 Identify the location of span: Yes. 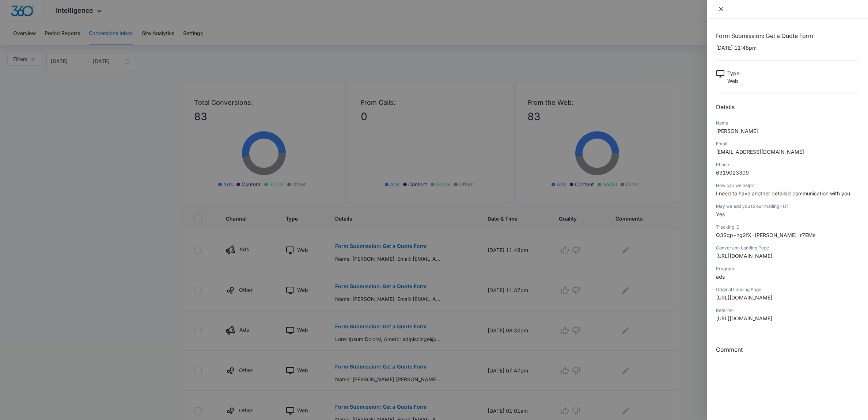
(720, 214).